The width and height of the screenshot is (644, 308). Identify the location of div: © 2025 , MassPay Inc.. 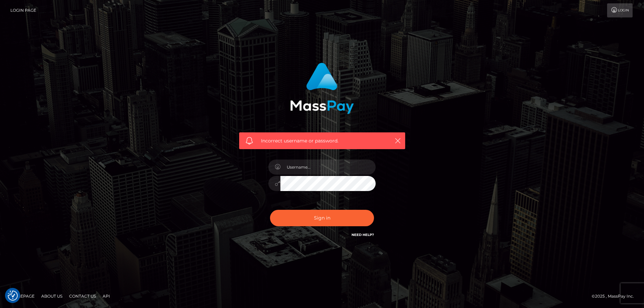
(615, 296).